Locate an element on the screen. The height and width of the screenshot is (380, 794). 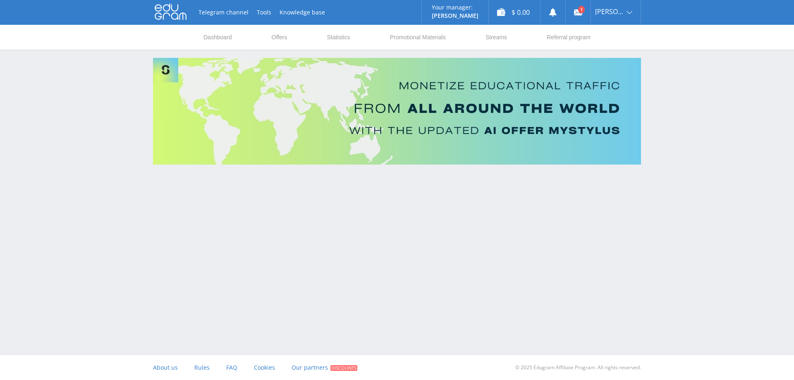
span: Rules is located at coordinates (202, 367).